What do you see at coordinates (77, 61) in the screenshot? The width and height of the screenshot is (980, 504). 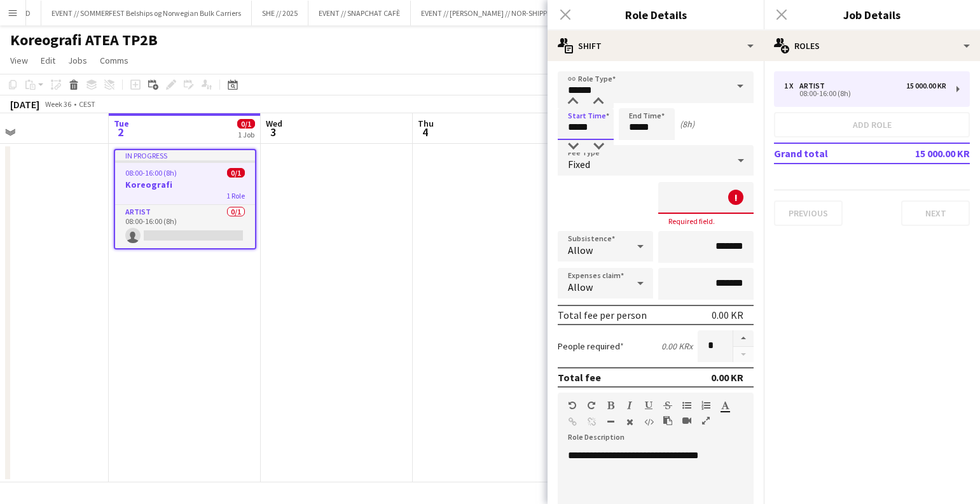 I see `a: Jobs` at bounding box center [77, 61].